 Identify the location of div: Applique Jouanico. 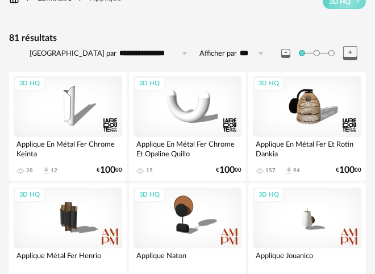
(306, 259).